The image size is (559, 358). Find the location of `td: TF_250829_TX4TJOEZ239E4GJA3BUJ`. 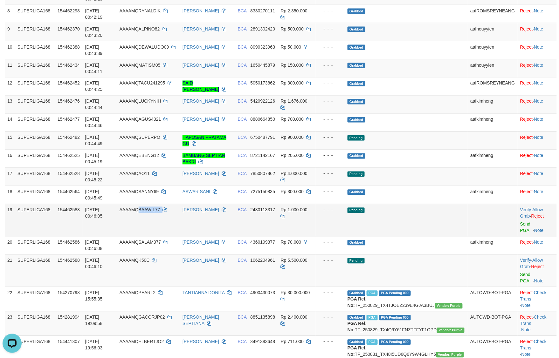

td: TF_250829_TX4TJOEZ239E4GJA3BUJ is located at coordinates (407, 299).